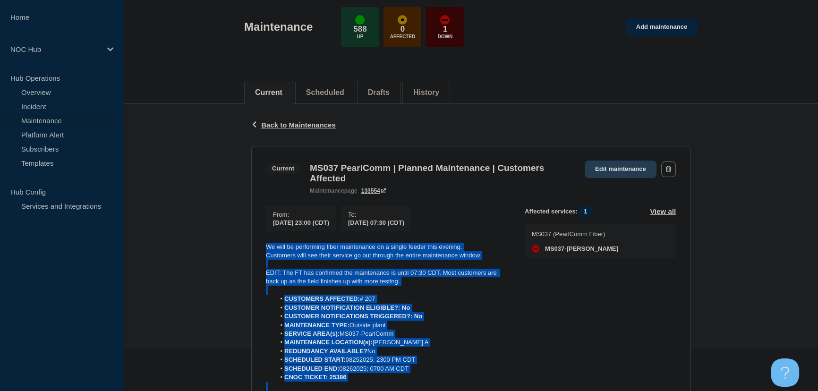 The height and width of the screenshot is (391, 818). Describe the element at coordinates (327, 191) in the screenshot. I see `span: maintenance` at that location.